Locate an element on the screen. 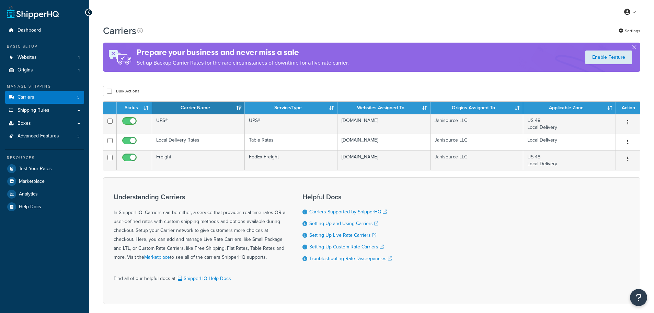  span: Marketplace is located at coordinates (32, 181).